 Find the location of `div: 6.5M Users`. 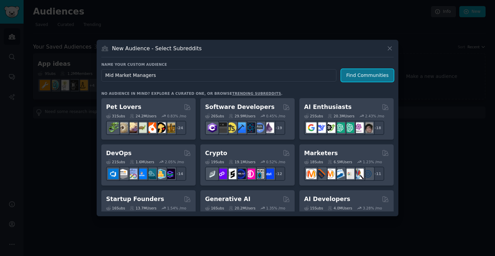

div: 6.5M Users is located at coordinates (340, 162).